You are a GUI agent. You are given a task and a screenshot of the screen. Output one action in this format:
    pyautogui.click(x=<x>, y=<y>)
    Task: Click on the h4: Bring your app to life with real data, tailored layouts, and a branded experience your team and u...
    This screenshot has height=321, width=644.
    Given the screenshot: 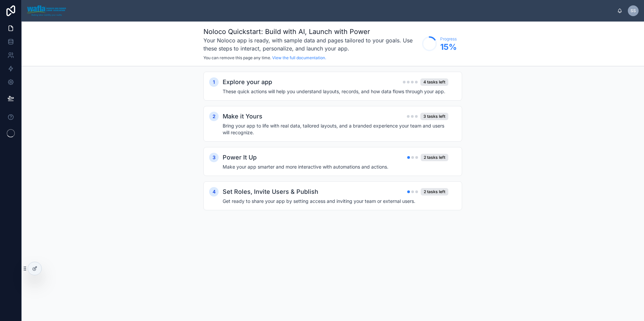 What is the action you would take?
    pyautogui.click(x=336, y=129)
    